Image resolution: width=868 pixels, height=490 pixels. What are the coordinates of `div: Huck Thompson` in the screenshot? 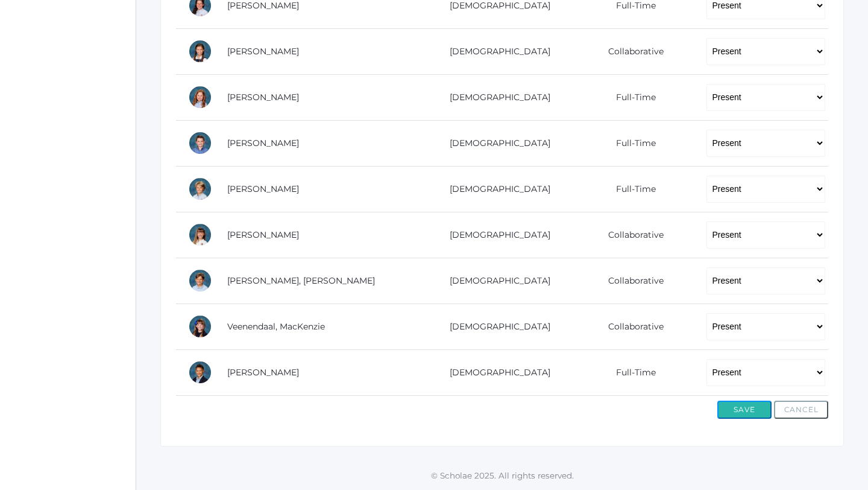 It's located at (200, 280).